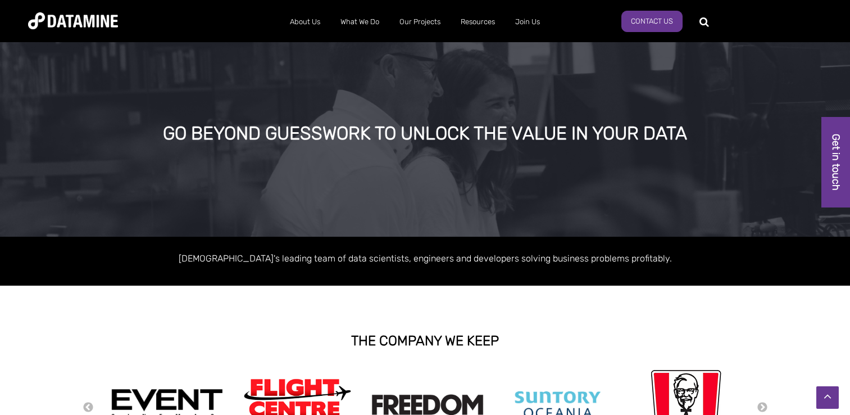 The image size is (850, 415). Describe the element at coordinates (73, 21) in the screenshot. I see `img: Datamine` at that location.